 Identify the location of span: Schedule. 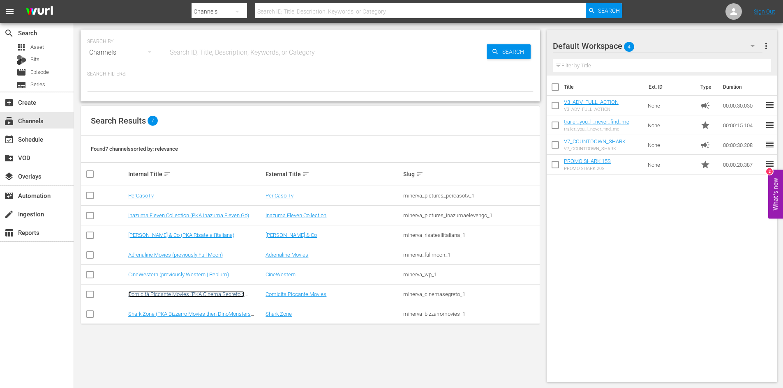
(9, 140).